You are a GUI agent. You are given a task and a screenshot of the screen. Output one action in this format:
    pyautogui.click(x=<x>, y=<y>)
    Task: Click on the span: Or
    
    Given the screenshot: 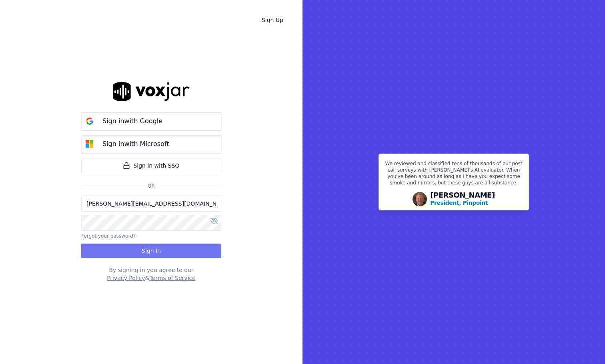 What is the action you would take?
    pyautogui.click(x=151, y=186)
    